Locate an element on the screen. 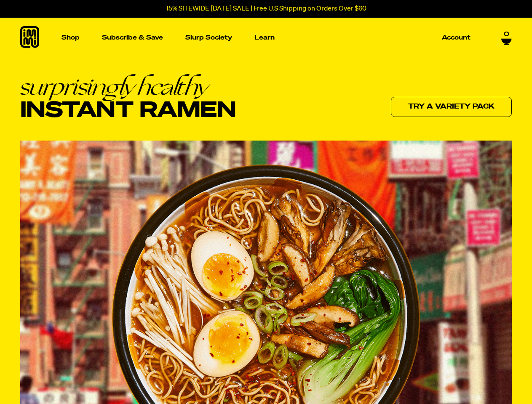  em: surprisingly healthy is located at coordinates (128, 86).